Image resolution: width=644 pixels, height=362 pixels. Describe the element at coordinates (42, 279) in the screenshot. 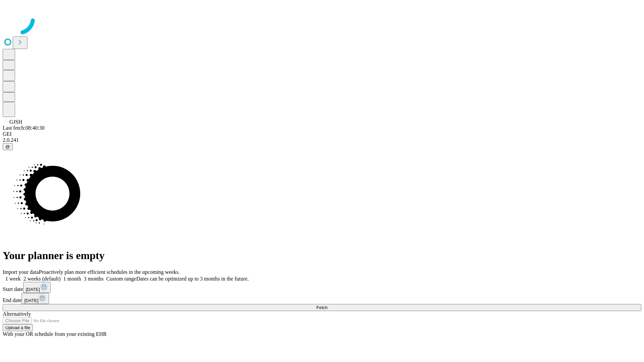

I see `span: 2 weeks (default)` at that location.